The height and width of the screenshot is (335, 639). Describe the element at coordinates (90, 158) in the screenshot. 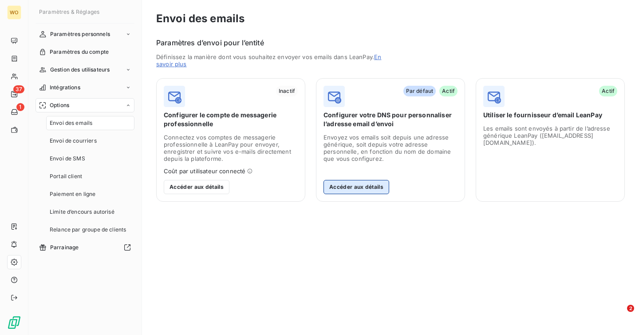

I see `a: Envoi de SMS` at that location.